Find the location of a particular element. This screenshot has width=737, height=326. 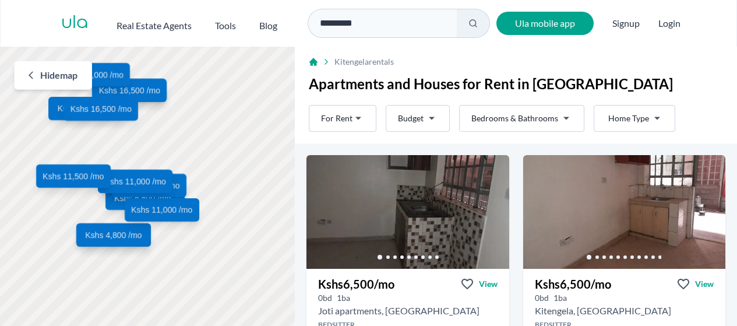

span: Kitengela rentals is located at coordinates (364, 62).